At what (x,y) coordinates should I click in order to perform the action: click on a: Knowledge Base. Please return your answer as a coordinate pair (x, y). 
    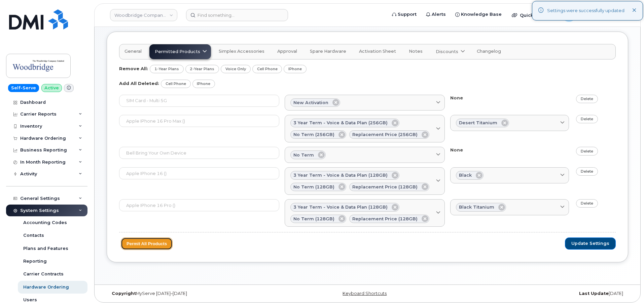
    Looking at the image, I should click on (478, 14).